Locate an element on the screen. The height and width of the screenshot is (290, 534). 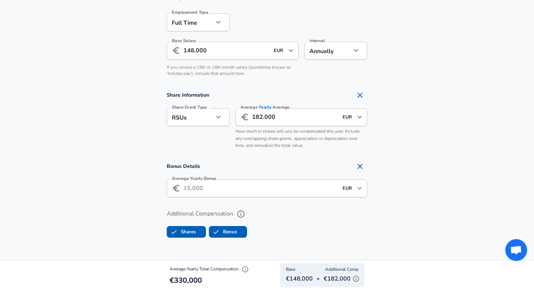
label: Interval is located at coordinates (317, 41).